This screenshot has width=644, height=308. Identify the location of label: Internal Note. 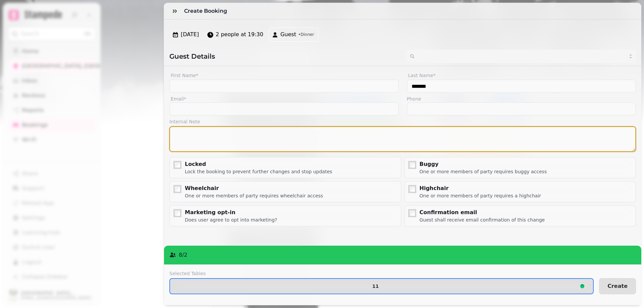
(402, 122).